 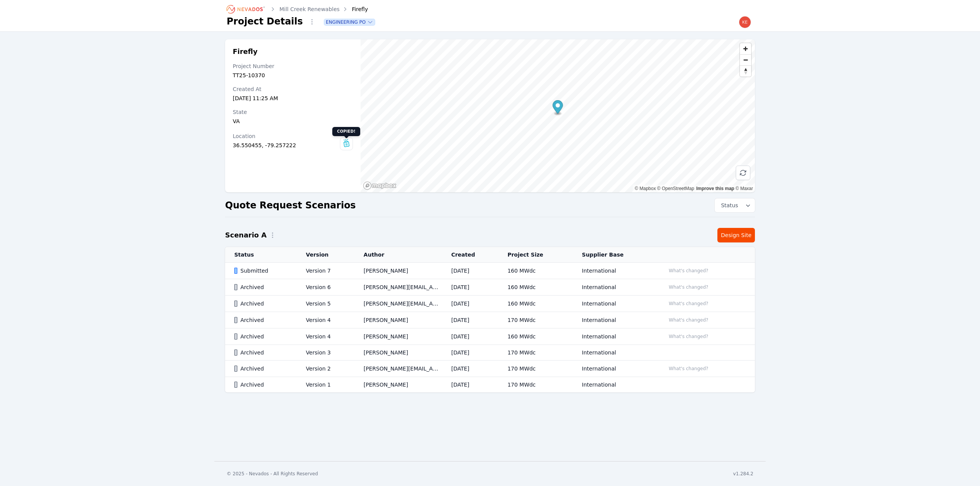 I want to click on td: Version 5, so click(x=325, y=303).